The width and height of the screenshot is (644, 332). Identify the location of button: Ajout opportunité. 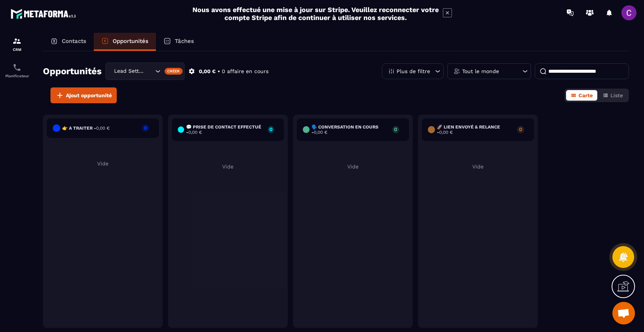
(84, 96).